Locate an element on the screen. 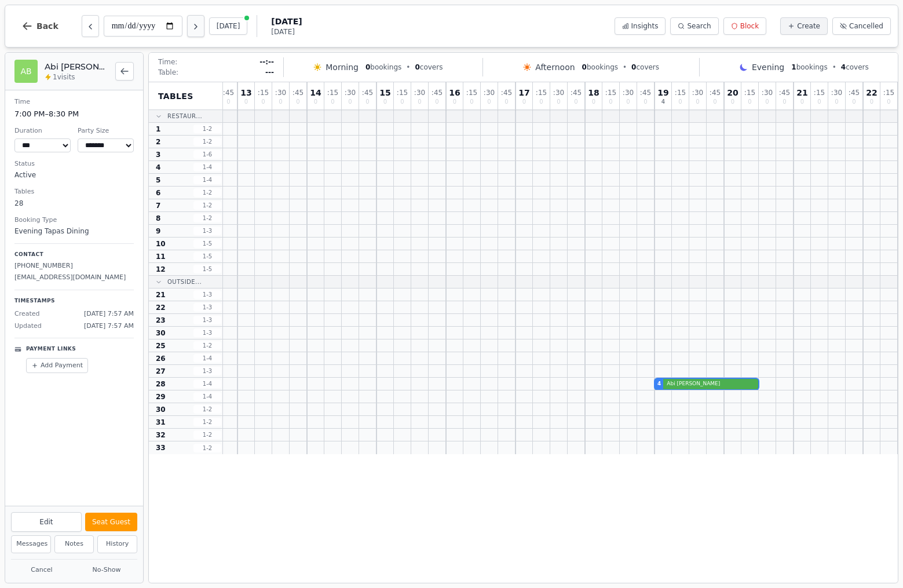  dt: Status is located at coordinates (74, 164).